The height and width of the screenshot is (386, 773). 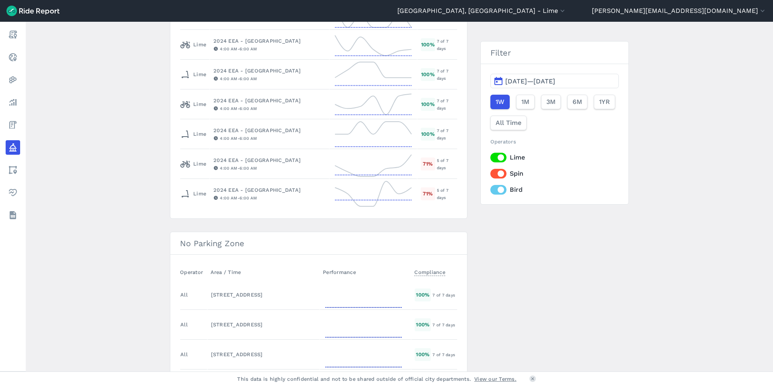 I want to click on a: Heatmaps, so click(x=13, y=80).